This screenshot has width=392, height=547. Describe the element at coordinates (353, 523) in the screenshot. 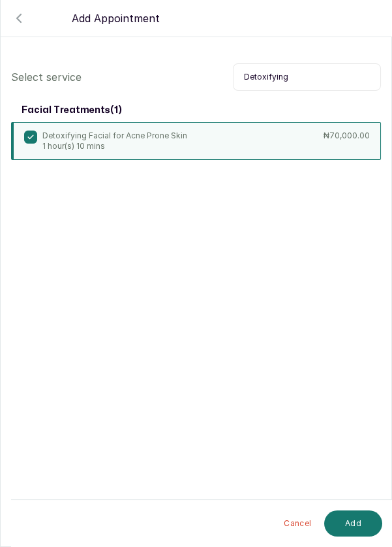

I see `button: Add` at that location.